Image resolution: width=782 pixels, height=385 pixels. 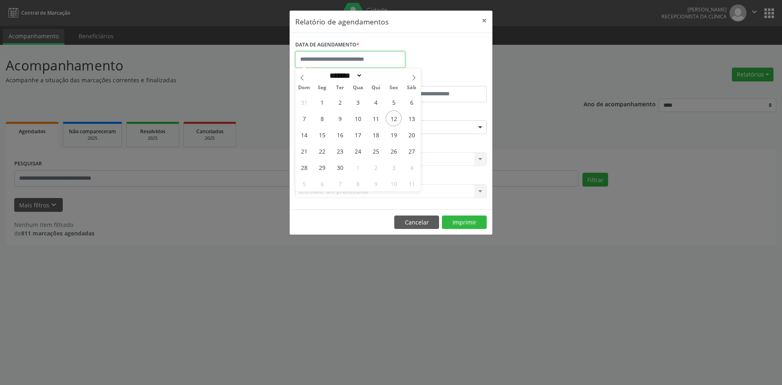 What do you see at coordinates (394, 183) in the screenshot?
I see `span: Outubro 10, 2025` at bounding box center [394, 183].